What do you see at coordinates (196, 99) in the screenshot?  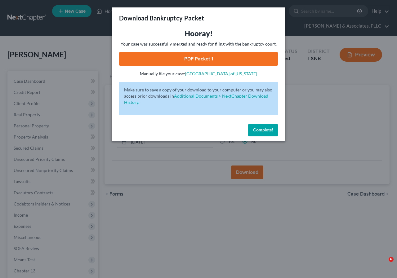 I see `a: Additional Documents > NextChapter Download History.` at bounding box center [196, 99].